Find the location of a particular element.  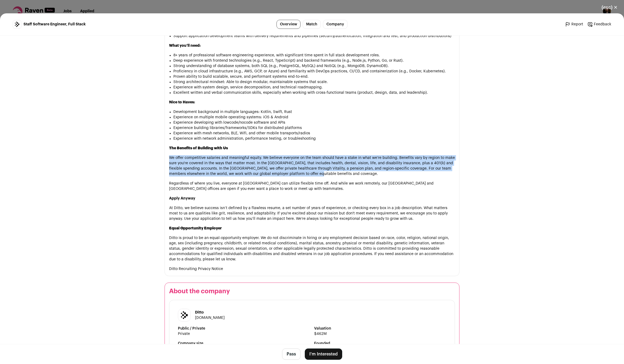

button: Pass is located at coordinates (292, 355).